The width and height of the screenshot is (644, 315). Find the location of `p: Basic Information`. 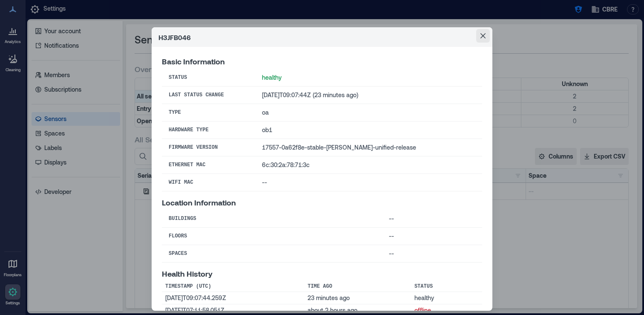

p: Basic Information is located at coordinates (322, 61).